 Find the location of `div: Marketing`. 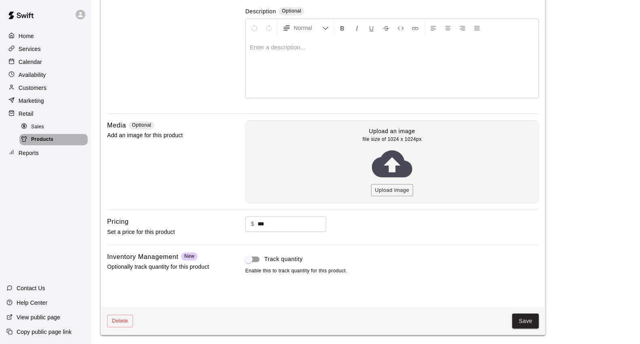

div: Marketing is located at coordinates (45, 101).